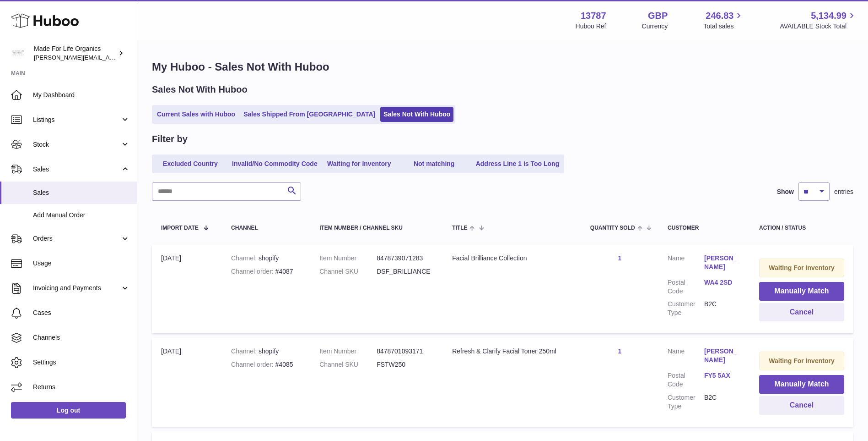 This screenshot has width=868, height=441. What do you see at coordinates (200, 90) in the screenshot?
I see `h2: Sales Not With Huboo` at bounding box center [200, 90].